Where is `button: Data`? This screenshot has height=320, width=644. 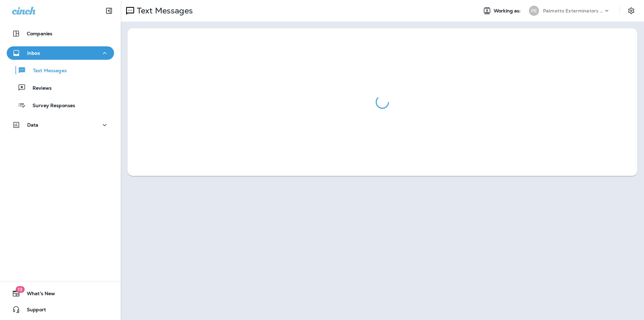 button: Data is located at coordinates (61, 125).